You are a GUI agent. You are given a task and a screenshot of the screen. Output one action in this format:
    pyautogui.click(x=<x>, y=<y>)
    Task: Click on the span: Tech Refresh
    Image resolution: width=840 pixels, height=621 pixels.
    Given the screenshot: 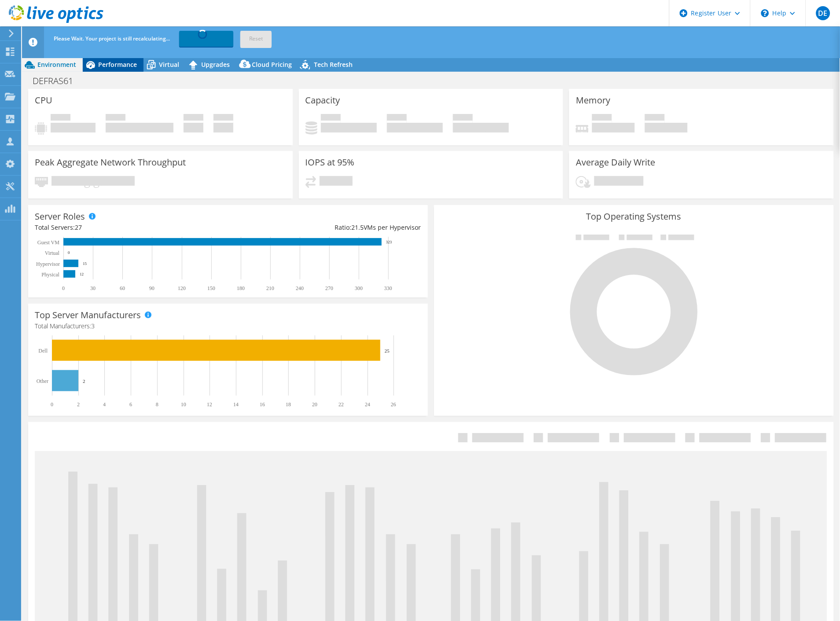 What is the action you would take?
    pyautogui.click(x=334, y=64)
    